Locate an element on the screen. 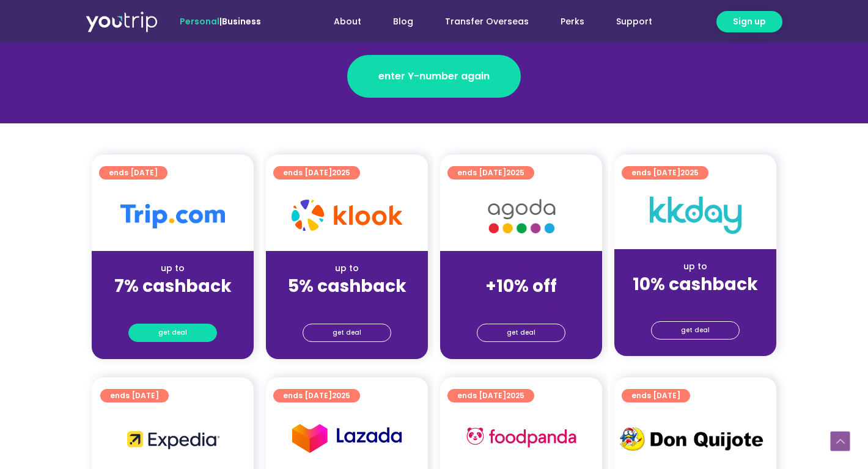  span: Personal is located at coordinates (199, 21).